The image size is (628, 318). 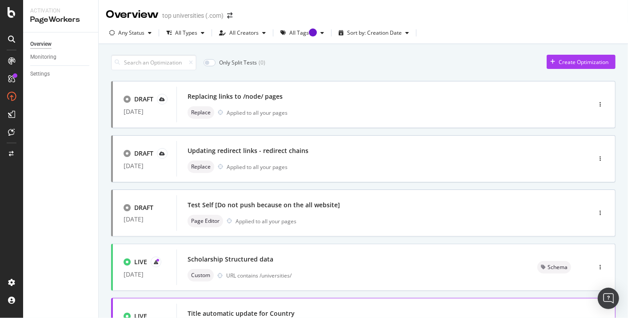 I want to click on span: Custom, so click(x=201, y=275).